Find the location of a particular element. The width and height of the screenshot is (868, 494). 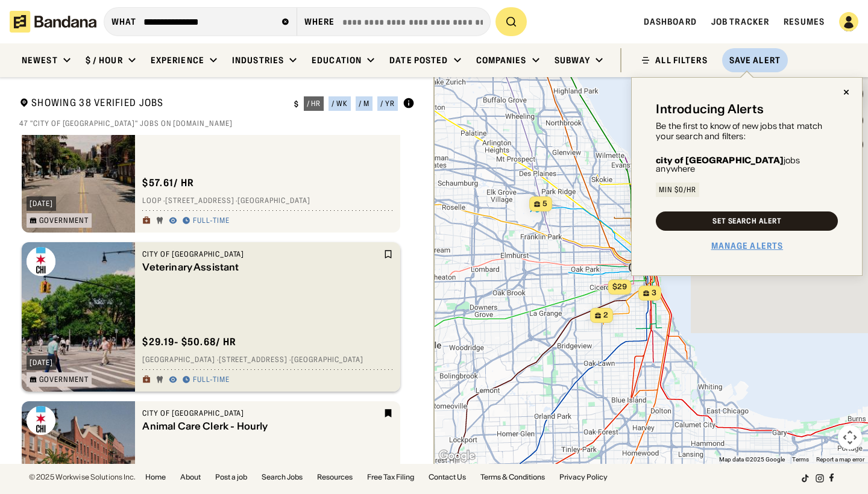

div: / yr is located at coordinates (387, 104).